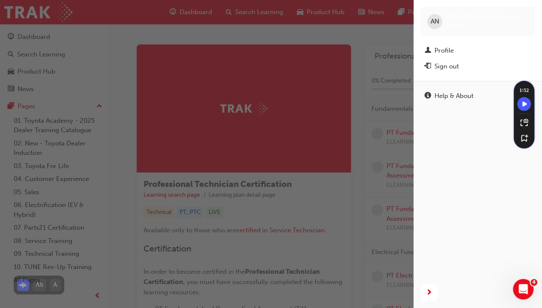 This screenshot has height=308, width=542. Describe the element at coordinates (446, 66) in the screenshot. I see `div: Sign out` at that location.